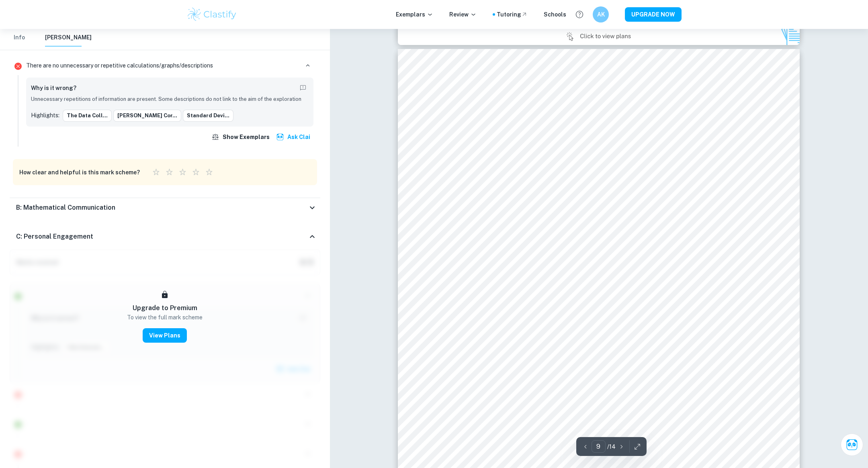 The height and width of the screenshot is (468, 868). Describe the element at coordinates (65, 208) in the screenshot. I see `h6: B: Mathematical Communication` at that location.